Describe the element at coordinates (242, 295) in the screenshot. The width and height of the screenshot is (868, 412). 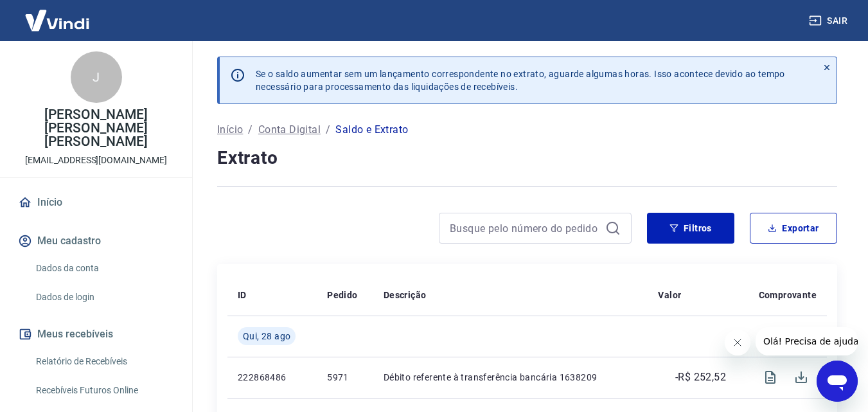
I see `p: ID` at that location.